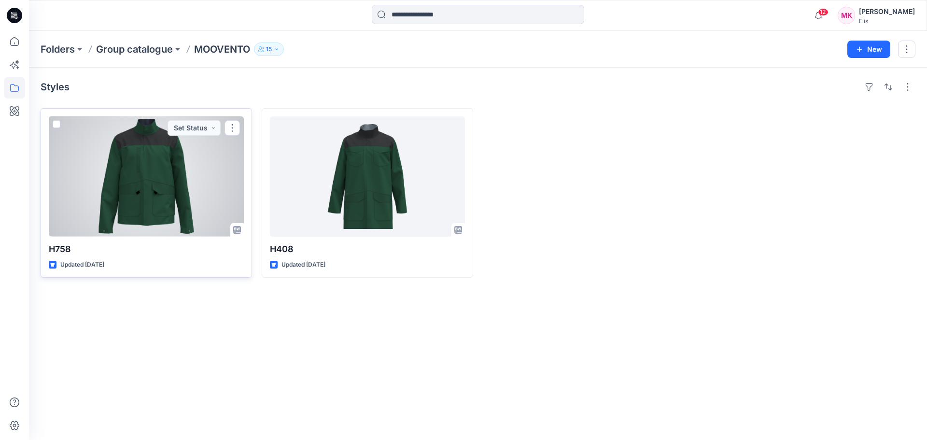 Image resolution: width=927 pixels, height=440 pixels. I want to click on a: Group catalogue, so click(134, 49).